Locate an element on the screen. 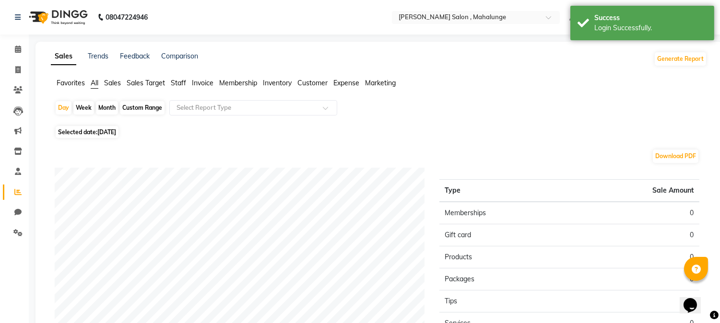 The image size is (720, 323). td: Tips is located at coordinates (504, 302).